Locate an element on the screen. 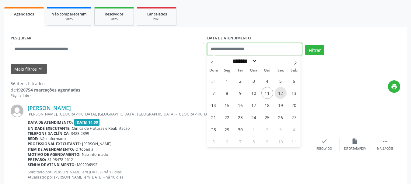  span: Setembro 20, 2025 is located at coordinates (294, 105).